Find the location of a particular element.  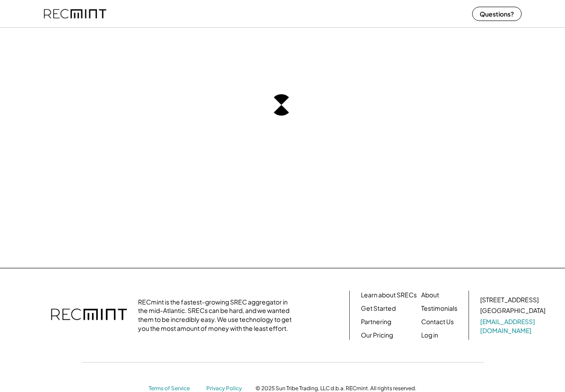

a: Partnering is located at coordinates (376, 322).